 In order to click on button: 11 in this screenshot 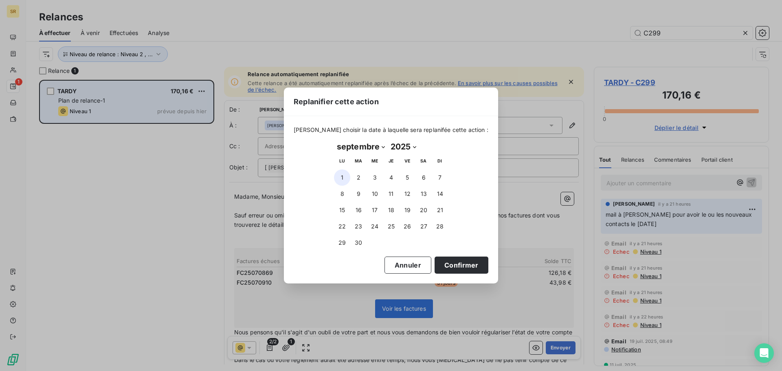, I will do `click(391, 194)`.